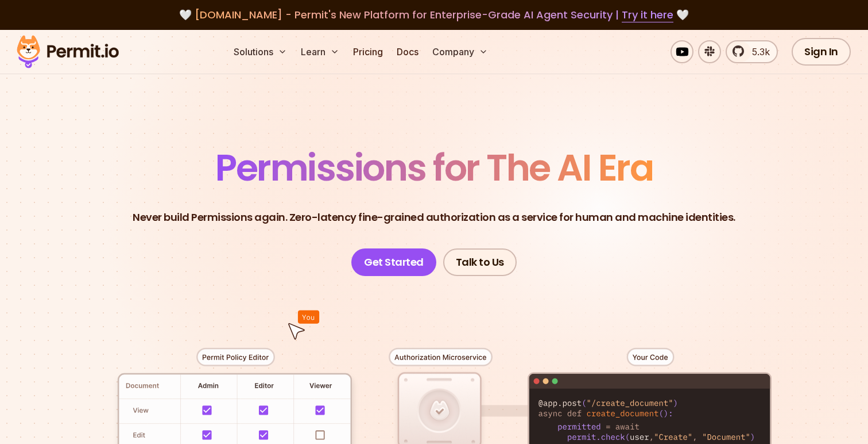 Image resolution: width=868 pixels, height=444 pixels. I want to click on img: Permit logo, so click(68, 52).